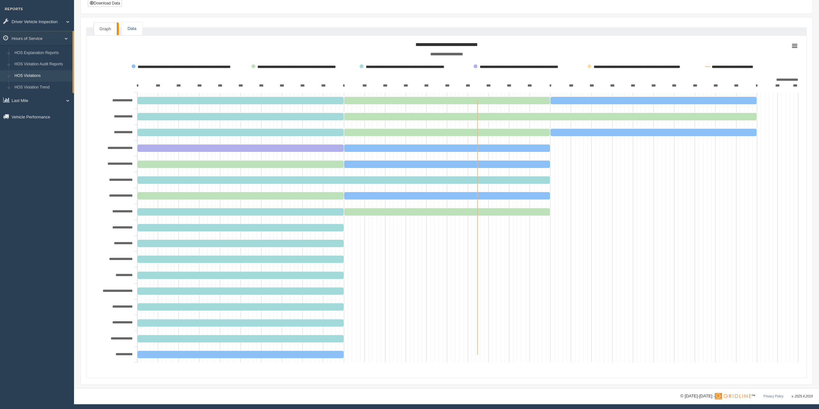  What do you see at coordinates (42, 64) in the screenshot?
I see `a: HOS Violation Audit Reports` at bounding box center [42, 64].